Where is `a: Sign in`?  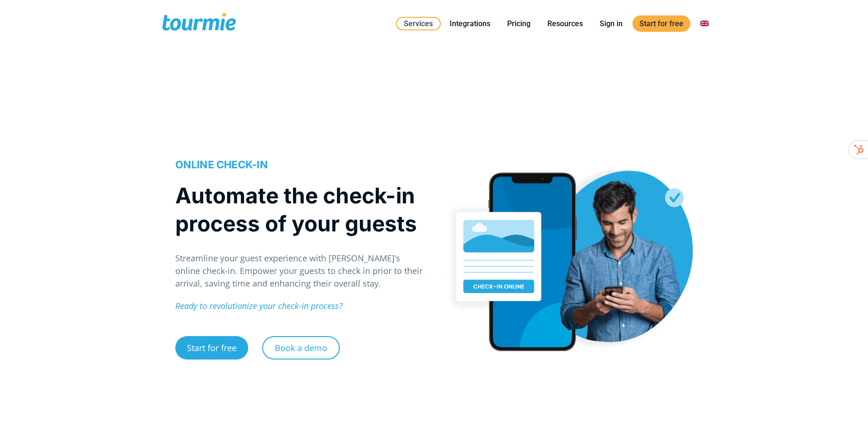
a: Sign in is located at coordinates (611, 24).